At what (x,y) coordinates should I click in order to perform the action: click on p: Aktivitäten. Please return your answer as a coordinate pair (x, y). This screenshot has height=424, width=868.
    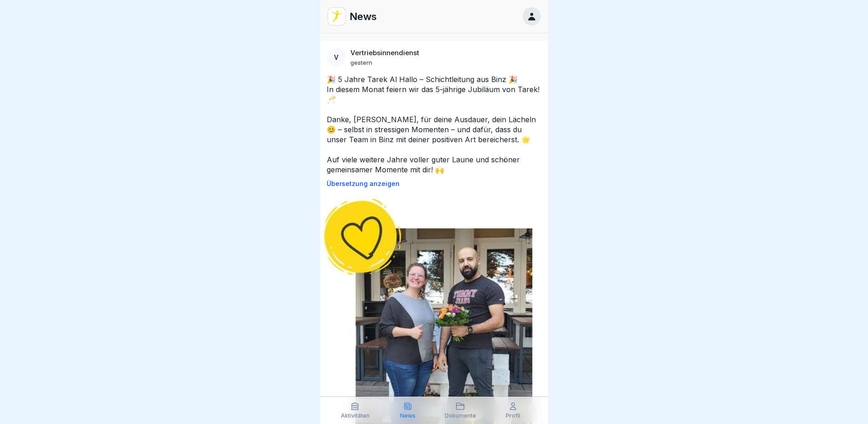
    Looking at the image, I should click on (355, 416).